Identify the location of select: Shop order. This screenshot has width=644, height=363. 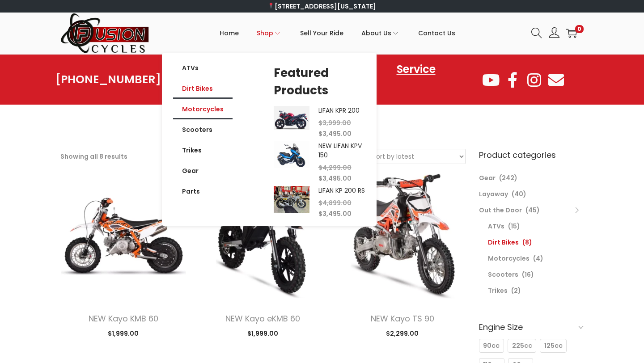
(415, 156).